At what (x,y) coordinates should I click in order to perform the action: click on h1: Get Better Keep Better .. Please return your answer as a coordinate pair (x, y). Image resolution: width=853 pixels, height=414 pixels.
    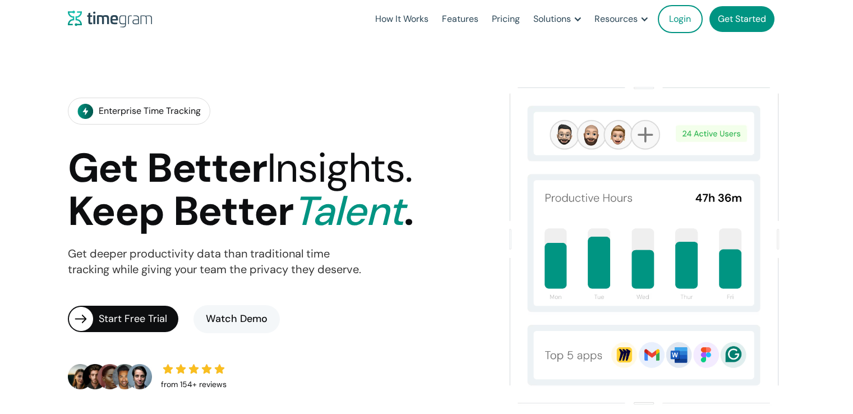
    Looking at the image, I should click on (241, 190).